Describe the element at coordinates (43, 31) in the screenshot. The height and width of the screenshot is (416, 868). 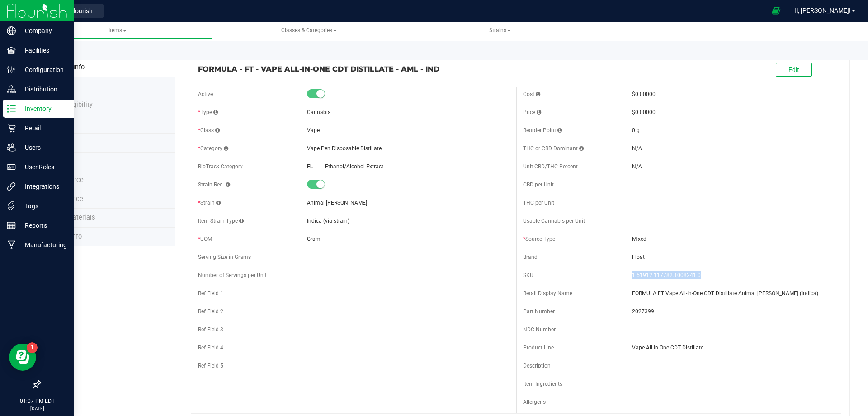
I see `p: Company` at that location.